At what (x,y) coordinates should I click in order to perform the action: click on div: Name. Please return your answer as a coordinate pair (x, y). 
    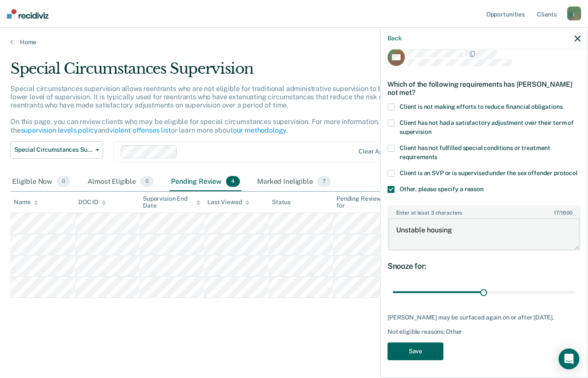
    Looking at the image, I should click on (26, 202).